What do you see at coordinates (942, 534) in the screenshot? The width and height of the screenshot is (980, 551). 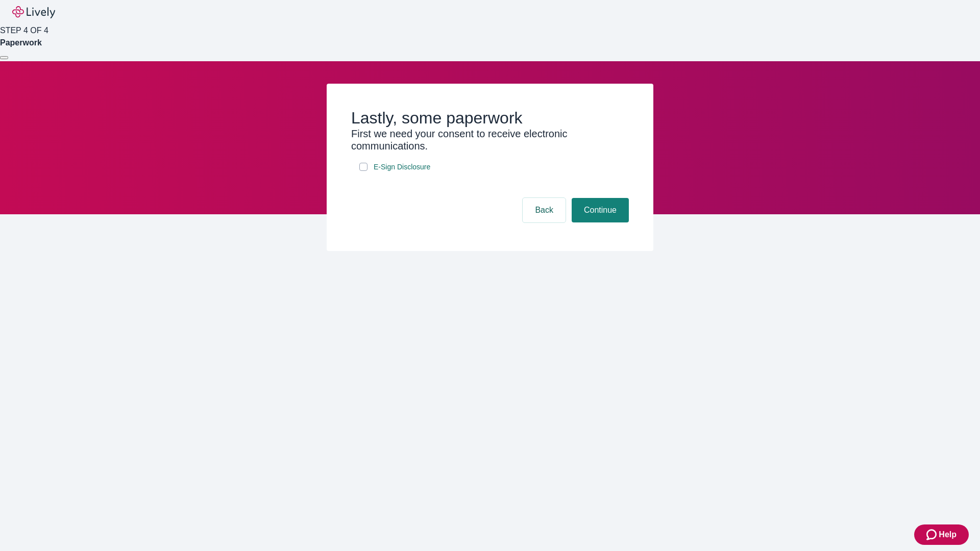 I see `button: Zendesk support iconHelp` at bounding box center [942, 534].